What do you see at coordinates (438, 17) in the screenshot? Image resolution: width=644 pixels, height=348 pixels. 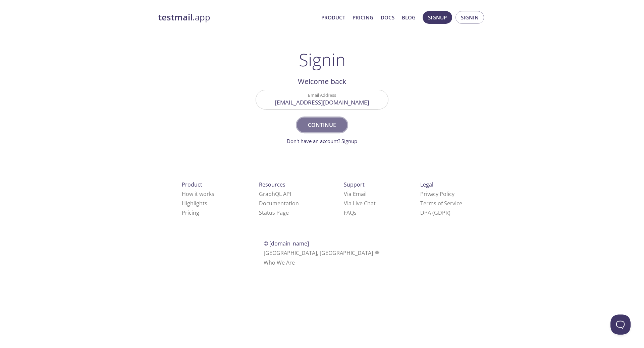 I see `span: Signup` at bounding box center [438, 17].